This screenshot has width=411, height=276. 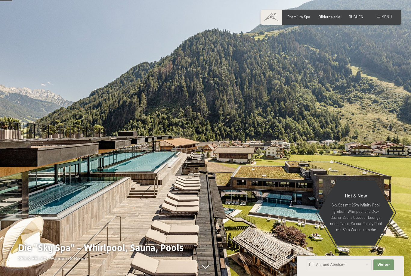 What do you see at coordinates (307, 253) in the screenshot?
I see `span: Schnellanfrage` at bounding box center [307, 253].